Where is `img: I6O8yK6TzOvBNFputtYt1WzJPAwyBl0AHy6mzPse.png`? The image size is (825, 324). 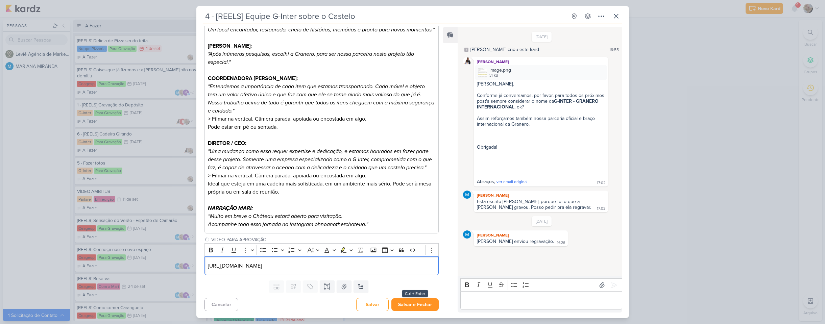
img: I6O8yK6TzOvBNFputtYt1WzJPAwyBl0AHy6mzPse.png is located at coordinates (482, 73).